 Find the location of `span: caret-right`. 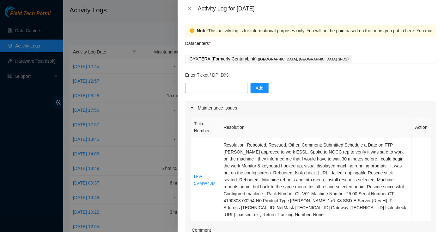

span: caret-right is located at coordinates (192, 108).